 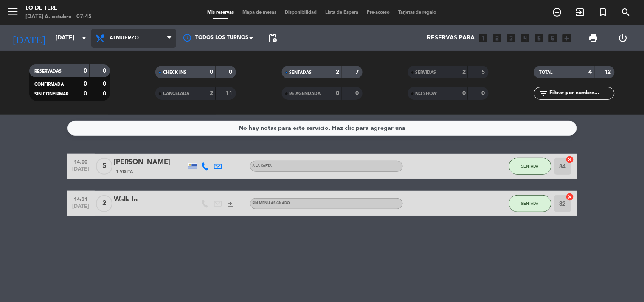 What do you see at coordinates (593, 39) in the screenshot?
I see `span: print` at bounding box center [593, 39].